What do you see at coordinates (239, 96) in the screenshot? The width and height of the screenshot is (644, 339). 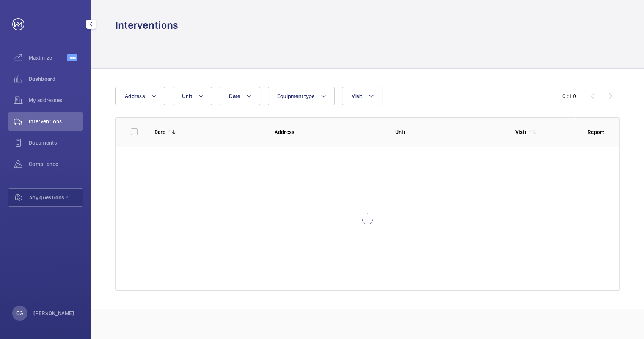 I see `button: Date` at bounding box center [239, 96].